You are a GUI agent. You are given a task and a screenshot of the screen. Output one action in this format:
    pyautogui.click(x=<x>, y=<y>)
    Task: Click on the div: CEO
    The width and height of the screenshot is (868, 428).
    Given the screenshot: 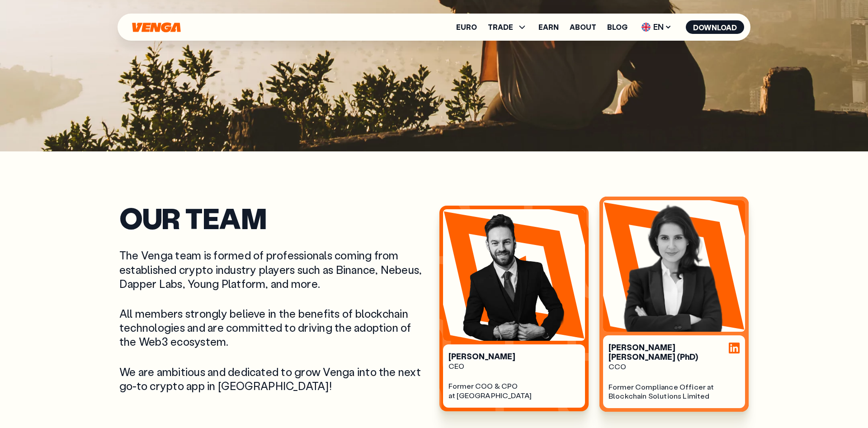 What is the action you would take?
    pyautogui.click(x=514, y=366)
    